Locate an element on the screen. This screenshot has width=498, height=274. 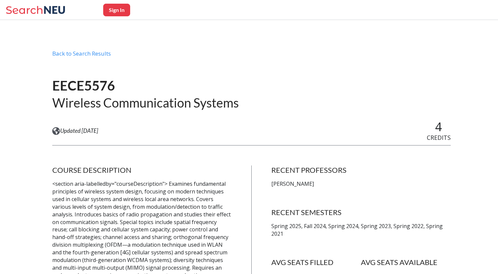
h2: Wireless Communication Systems is located at coordinates (146, 103).